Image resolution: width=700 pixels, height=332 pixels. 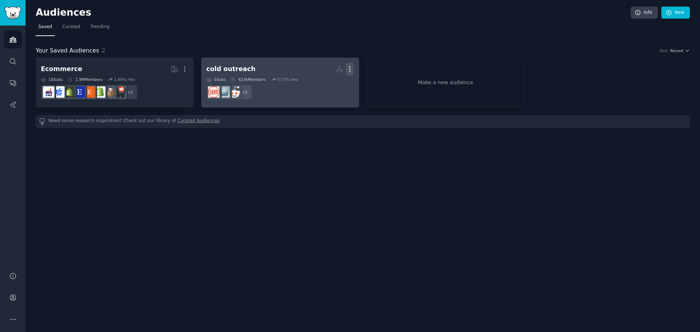 What do you see at coordinates (71, 28) in the screenshot?
I see `a: Curated` at bounding box center [71, 28].